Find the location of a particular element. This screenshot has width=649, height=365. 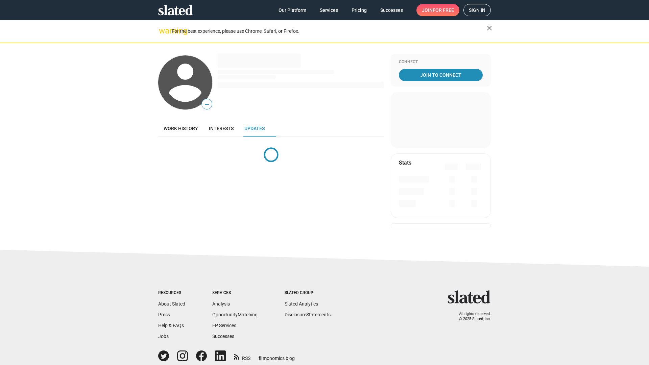

span: Our Platform is located at coordinates (292, 10).